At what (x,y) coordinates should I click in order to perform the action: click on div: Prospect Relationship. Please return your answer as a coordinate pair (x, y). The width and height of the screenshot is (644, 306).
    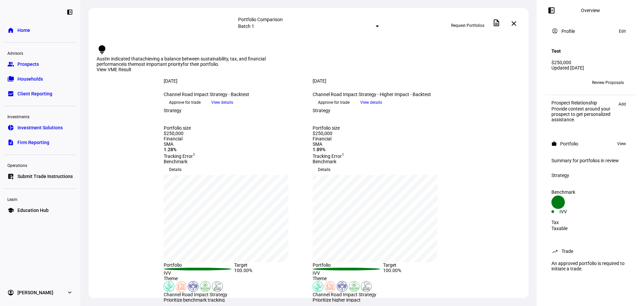
    Looking at the image, I should click on (584, 103).